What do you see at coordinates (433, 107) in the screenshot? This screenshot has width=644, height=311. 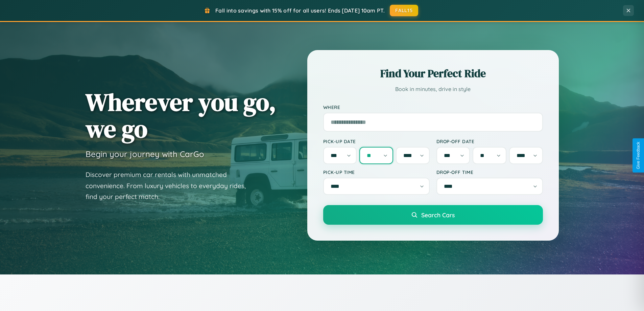 I see `label: Where` at bounding box center [433, 107].